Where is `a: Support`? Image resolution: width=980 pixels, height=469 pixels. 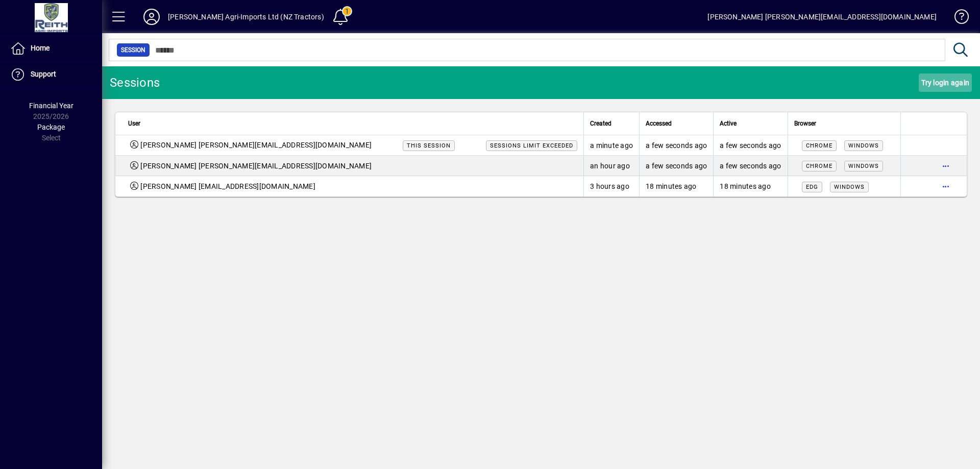
a: Support is located at coordinates (54, 74).